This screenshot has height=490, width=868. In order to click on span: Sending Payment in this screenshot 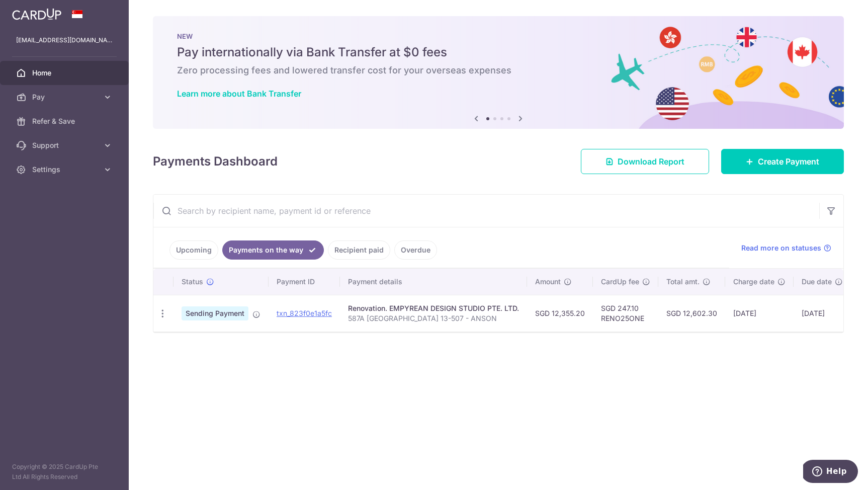, I will do `click(215, 313)`.